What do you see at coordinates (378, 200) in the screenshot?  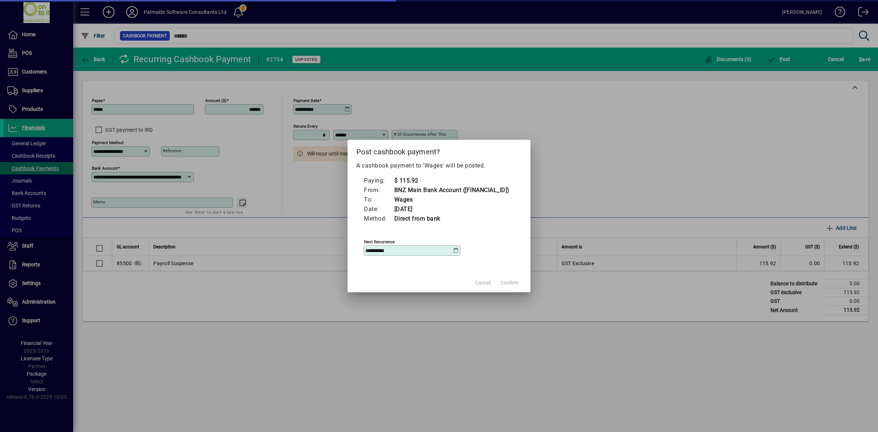 I see `td: To:` at bounding box center [378, 200].